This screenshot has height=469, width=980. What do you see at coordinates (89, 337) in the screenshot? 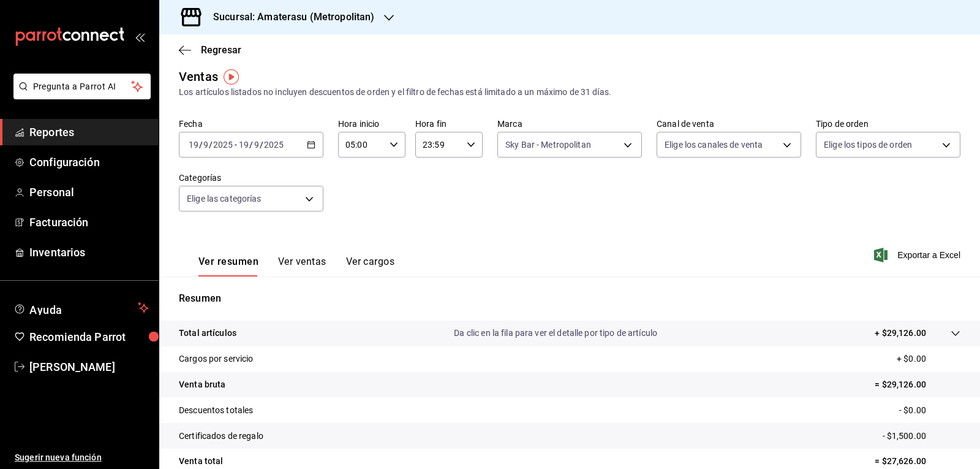
I see `span: Recomienda Parrot` at bounding box center [89, 337].